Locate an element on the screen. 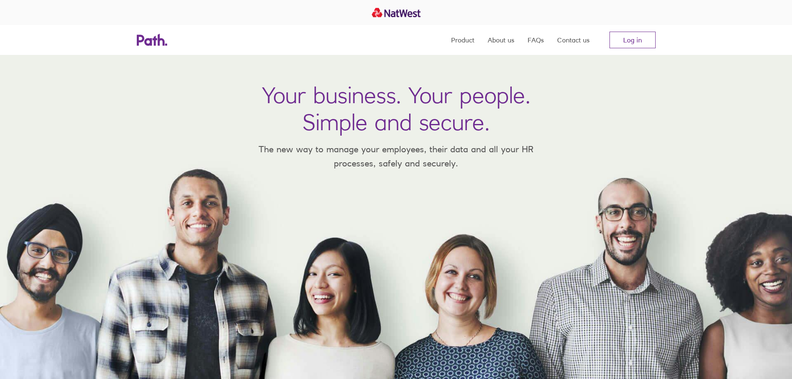 The height and width of the screenshot is (379, 792). a: FAQs is located at coordinates (535, 40).